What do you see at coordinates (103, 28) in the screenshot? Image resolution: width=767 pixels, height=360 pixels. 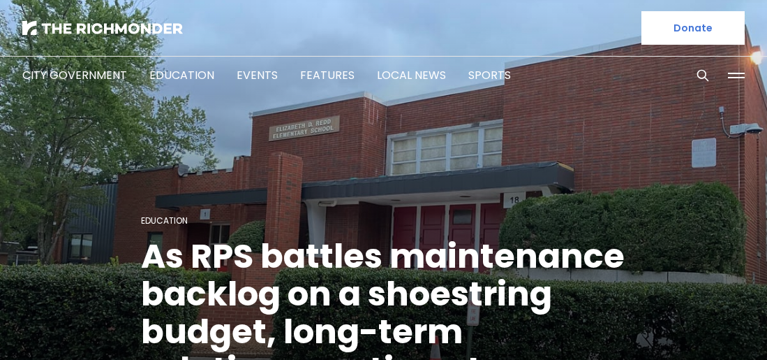 I see `img: The Richmonder` at bounding box center [103, 28].